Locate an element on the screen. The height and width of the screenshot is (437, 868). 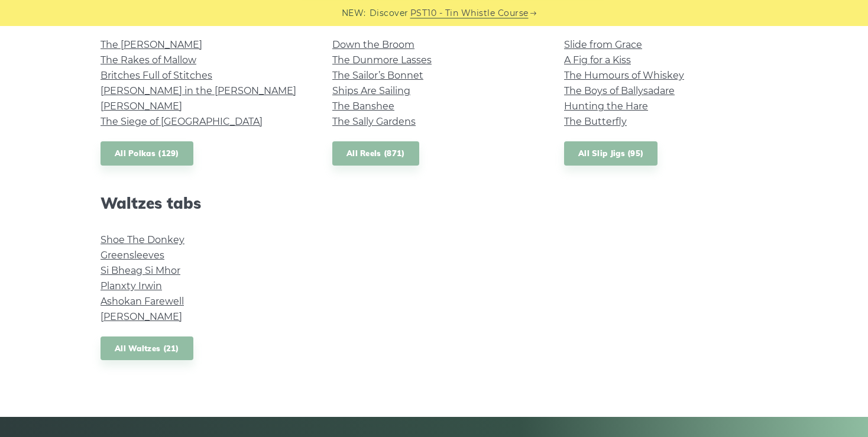
a: The Rakes of Mallow is located at coordinates (148, 60).